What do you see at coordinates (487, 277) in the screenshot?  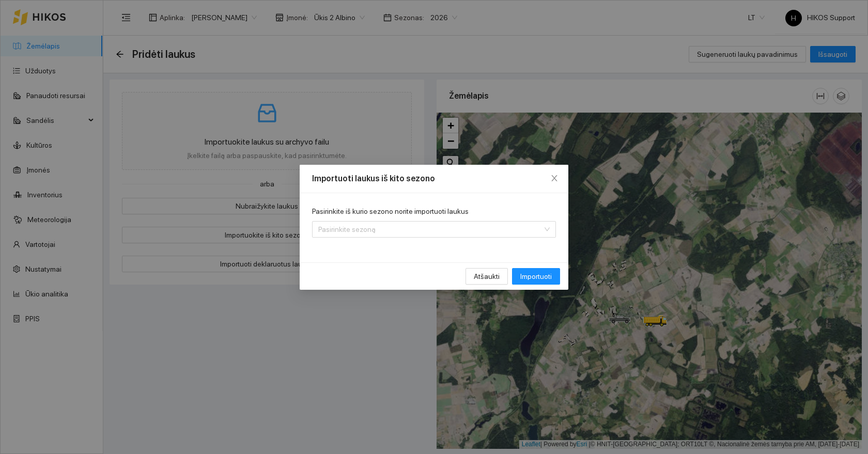 I see `span: Atšaukti` at bounding box center [487, 277].